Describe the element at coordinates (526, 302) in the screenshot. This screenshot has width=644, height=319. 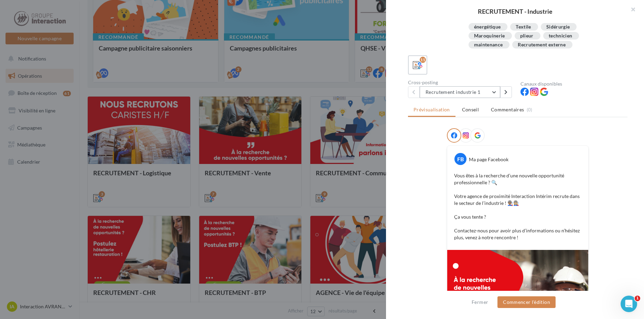
I see `button: Commencer l'édition` at that location.